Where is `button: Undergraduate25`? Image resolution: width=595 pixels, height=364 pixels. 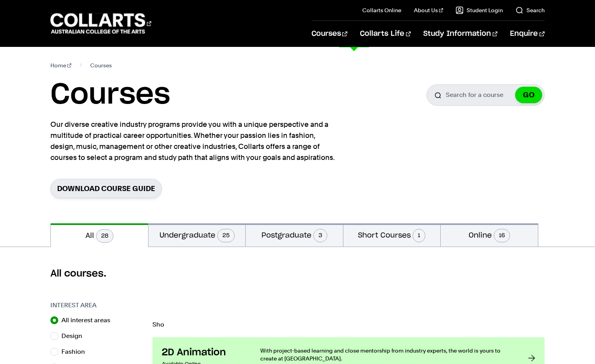
button: Undergraduate25 is located at coordinates (197, 235).